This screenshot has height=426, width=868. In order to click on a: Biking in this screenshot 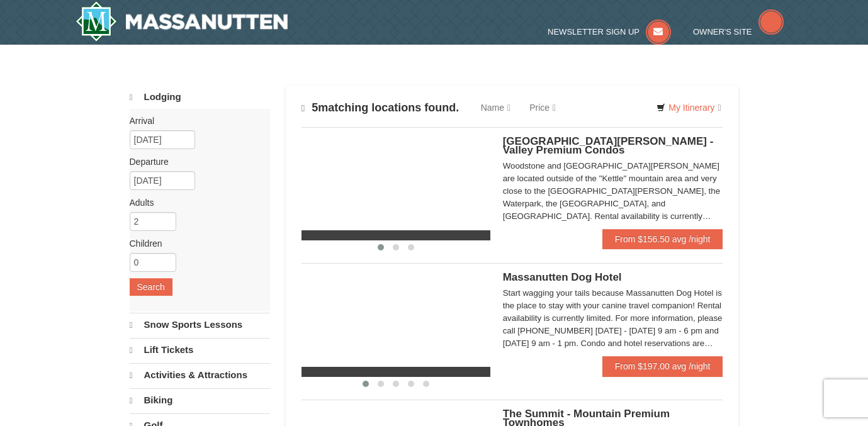, I will do `click(199, 400)`.